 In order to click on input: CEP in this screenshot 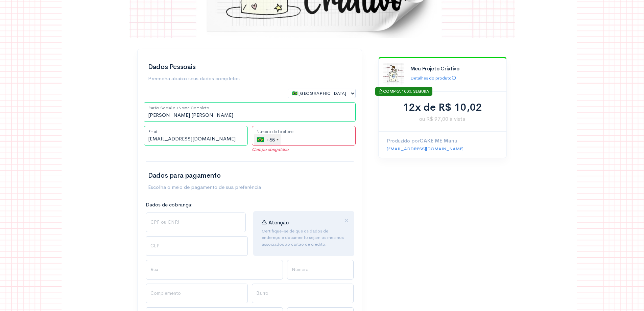, I will do `click(197, 246)`.